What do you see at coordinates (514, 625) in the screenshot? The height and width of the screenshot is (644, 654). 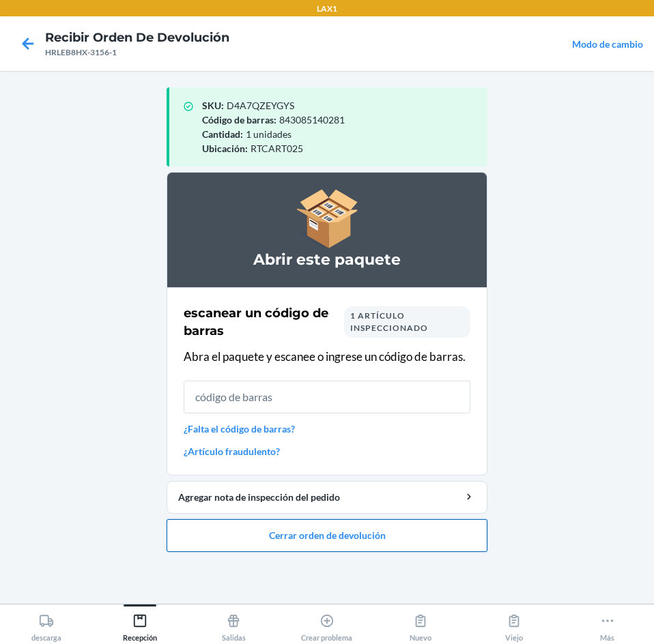 I see `div: Viejo` at bounding box center [514, 625].